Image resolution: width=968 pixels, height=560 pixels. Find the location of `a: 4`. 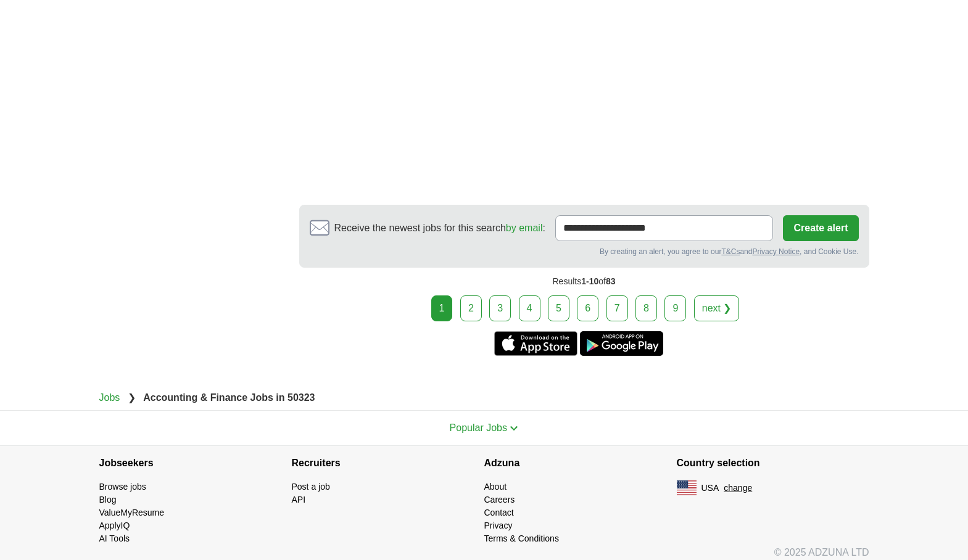

a: 4 is located at coordinates (529, 308).